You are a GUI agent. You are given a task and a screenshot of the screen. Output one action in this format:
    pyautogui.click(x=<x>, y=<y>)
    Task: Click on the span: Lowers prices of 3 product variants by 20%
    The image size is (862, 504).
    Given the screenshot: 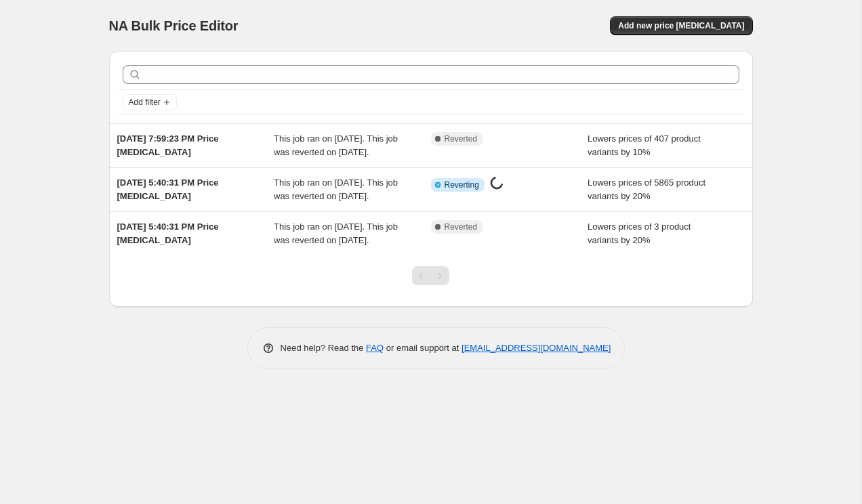 What is the action you would take?
    pyautogui.click(x=640, y=233)
    